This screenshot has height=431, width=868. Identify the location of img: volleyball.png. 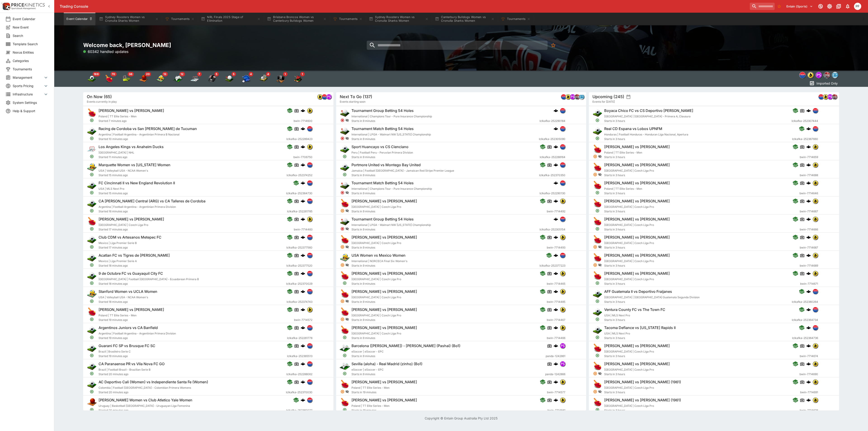
(92, 293).